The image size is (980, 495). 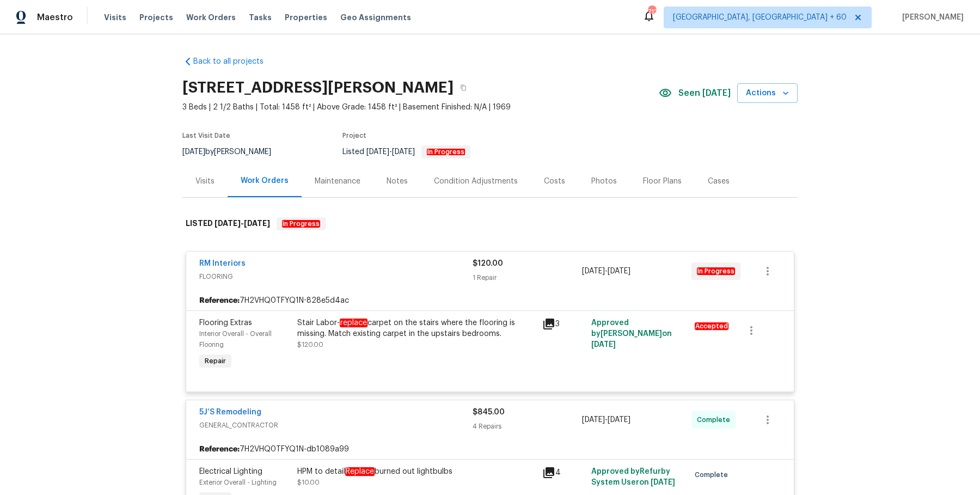 I want to click on a: RM Interiors, so click(x=222, y=263).